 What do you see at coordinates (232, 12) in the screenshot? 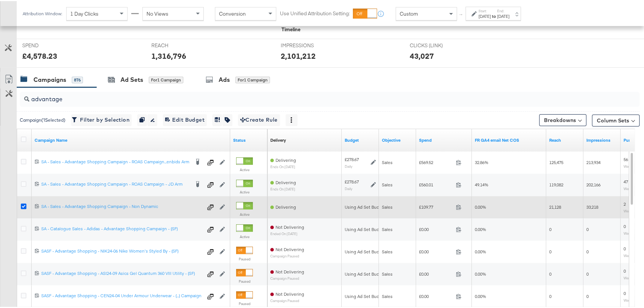
I see `span: Conversion` at bounding box center [232, 12].